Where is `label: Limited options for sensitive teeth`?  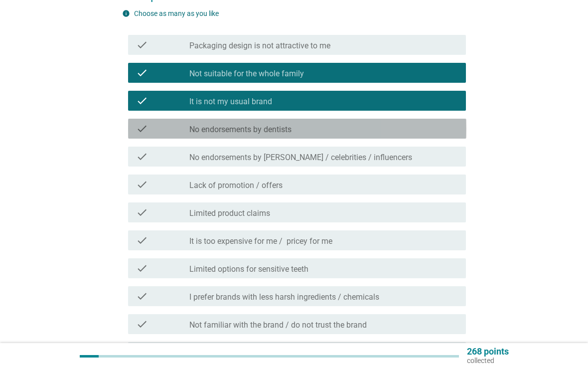
label: Limited options for sensitive teeth is located at coordinates (248, 269).